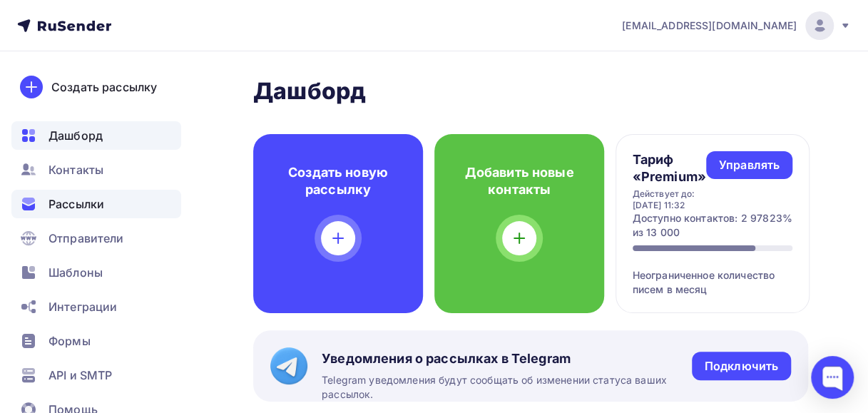 The width and height of the screenshot is (868, 413). What do you see at coordinates (69, 341) in the screenshot?
I see `span: Формы` at bounding box center [69, 341].